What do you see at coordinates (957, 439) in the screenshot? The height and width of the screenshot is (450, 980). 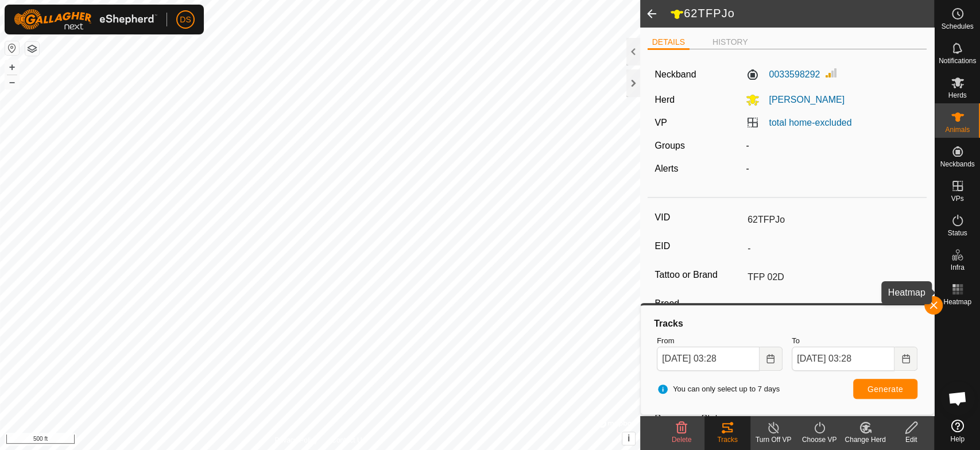 I see `span: Help` at bounding box center [957, 439].